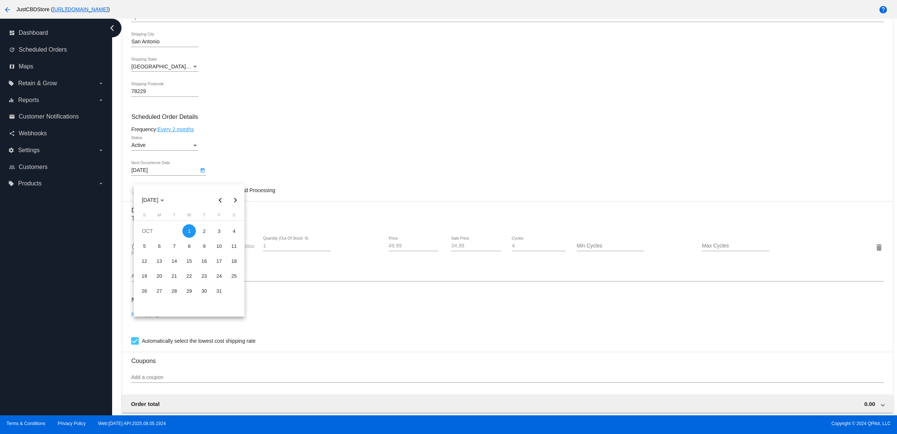 Image resolution: width=897 pixels, height=434 pixels. Describe the element at coordinates (159, 261) in the screenshot. I see `td: October 13, 2025` at that location.